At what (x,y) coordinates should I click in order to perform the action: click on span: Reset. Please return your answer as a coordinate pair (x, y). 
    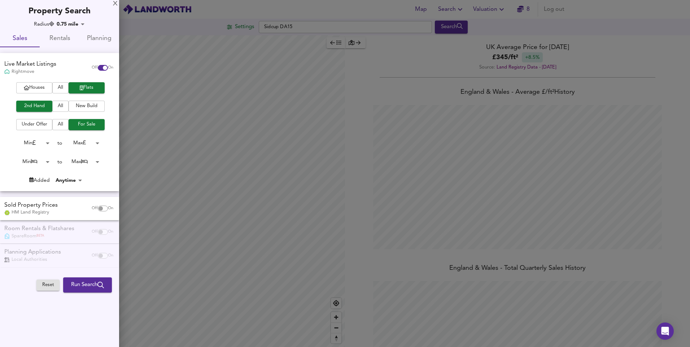
    Looking at the image, I should click on (48, 285).